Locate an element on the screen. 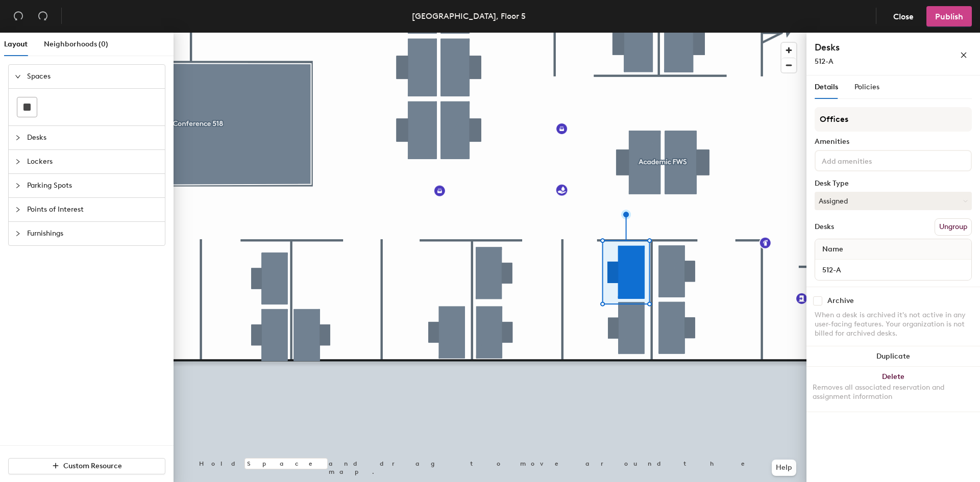  span: Publish is located at coordinates (949, 17).